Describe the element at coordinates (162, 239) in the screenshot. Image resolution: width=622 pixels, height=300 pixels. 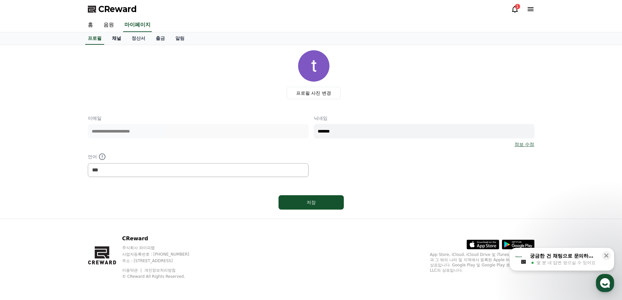
I see `p: CReward` at that location.